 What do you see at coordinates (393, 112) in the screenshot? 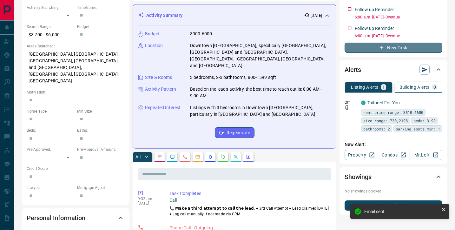
I see `span: rent price range: 3510,6600` at bounding box center [393, 112].